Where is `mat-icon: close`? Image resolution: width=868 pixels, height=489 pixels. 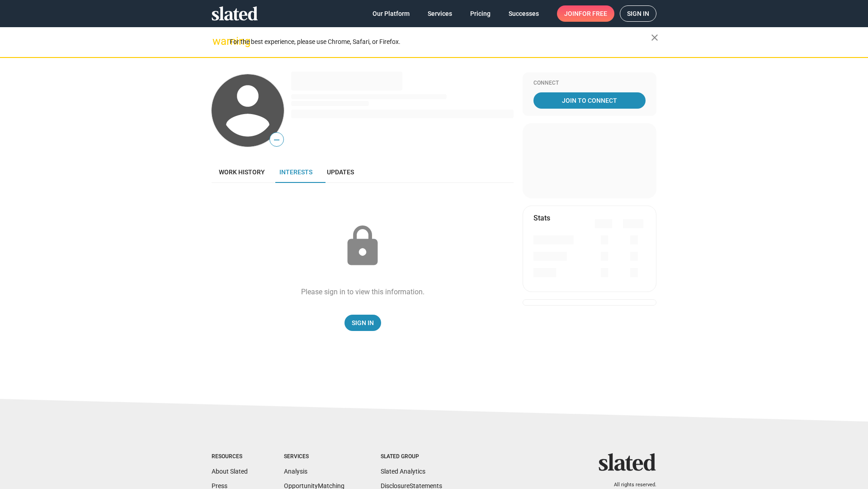
mat-icon: close is located at coordinates (655, 38).